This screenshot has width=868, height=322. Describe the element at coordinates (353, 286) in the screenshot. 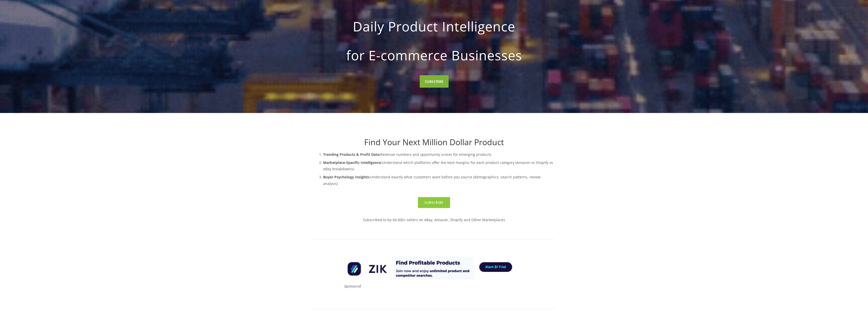

I see `em: Sponsored` at that location.